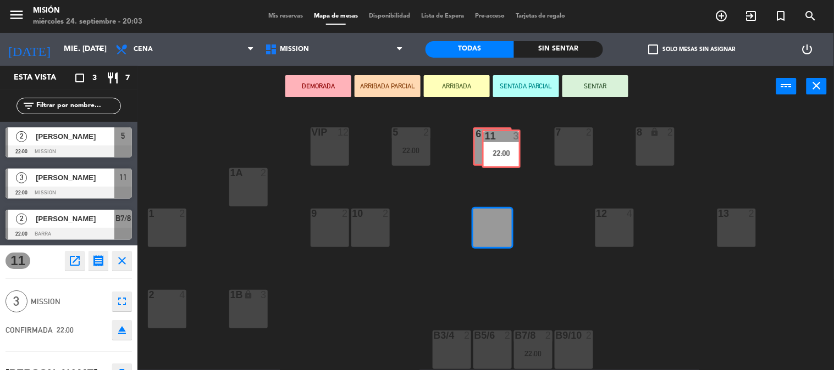  Describe the element at coordinates (786, 86) in the screenshot. I see `i: power_input` at that location.